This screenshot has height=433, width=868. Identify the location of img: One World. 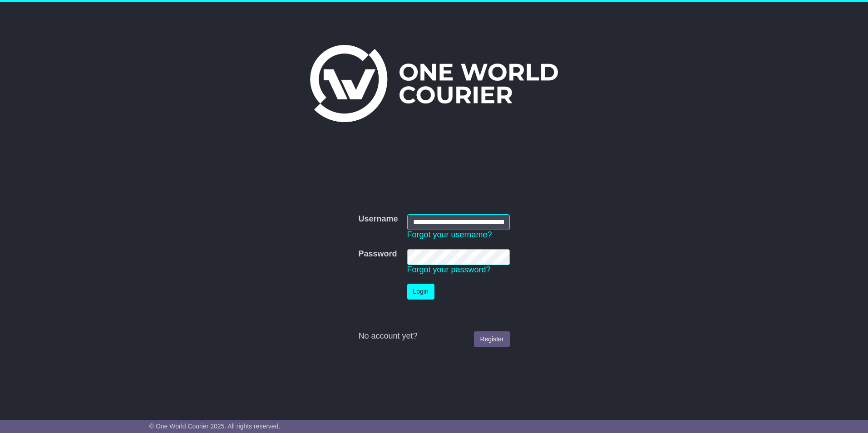
(434, 83).